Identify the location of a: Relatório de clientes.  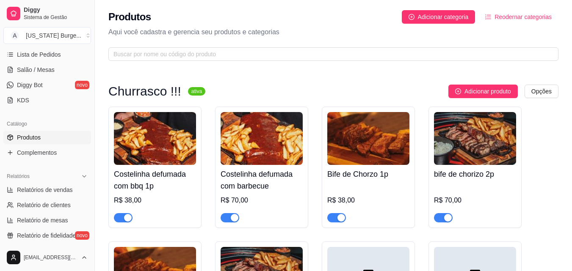
(47, 205).